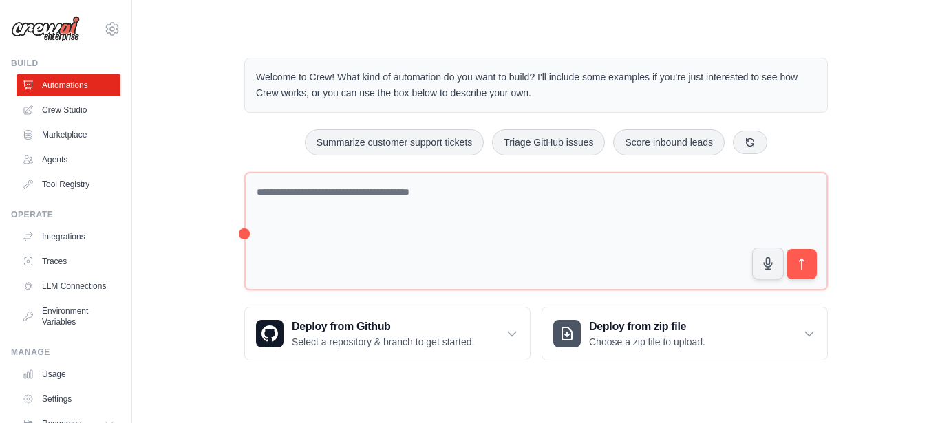 The image size is (940, 423). I want to click on div: Build, so click(65, 63).